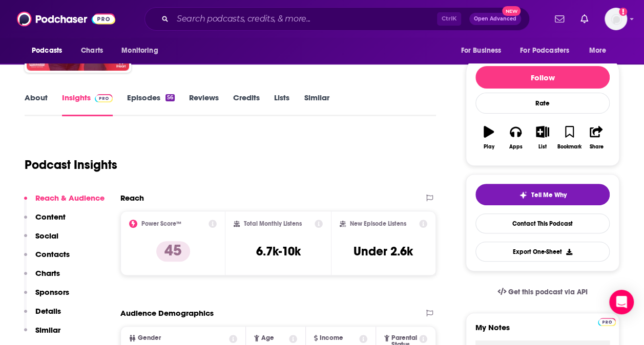 The height and width of the screenshot is (345, 644). What do you see at coordinates (273, 223) in the screenshot?
I see `h2: Total Monthly Listens` at bounding box center [273, 223].